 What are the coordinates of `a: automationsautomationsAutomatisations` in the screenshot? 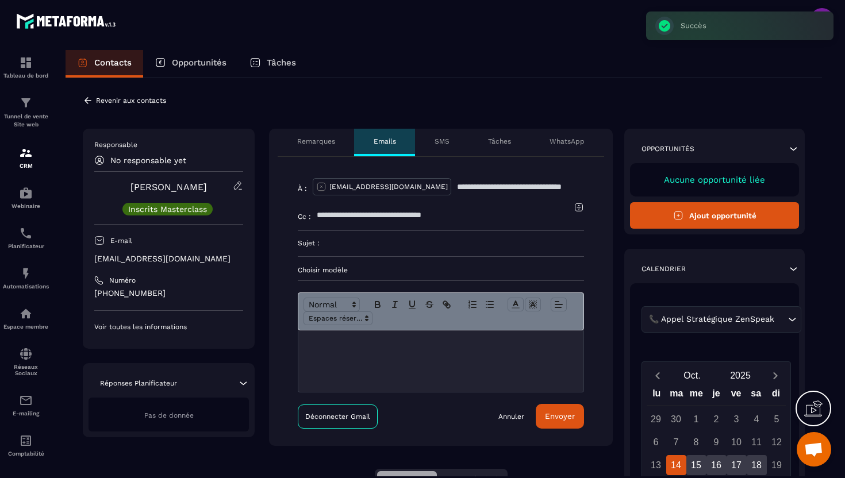 It's located at (26, 278).